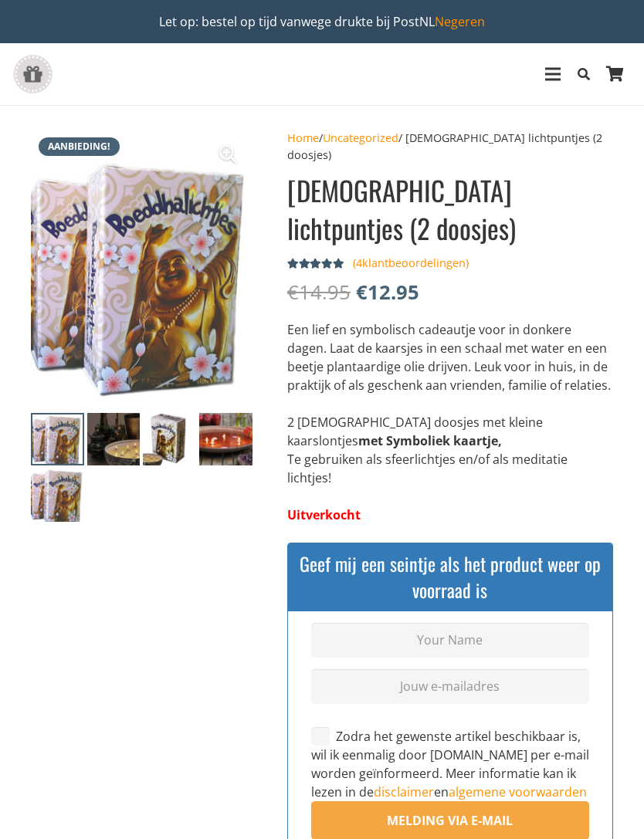 This screenshot has height=839, width=644. I want to click on a: Menu, so click(553, 74).